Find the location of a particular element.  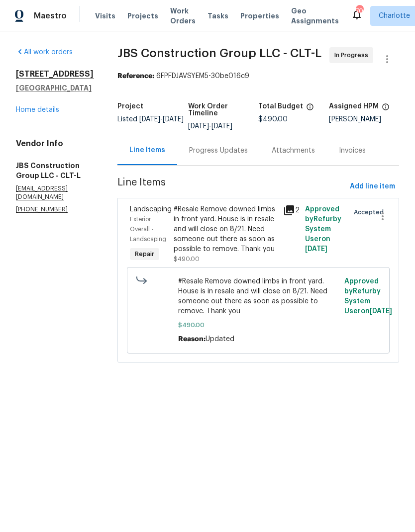

button: Add line item is located at coordinates (372, 186).